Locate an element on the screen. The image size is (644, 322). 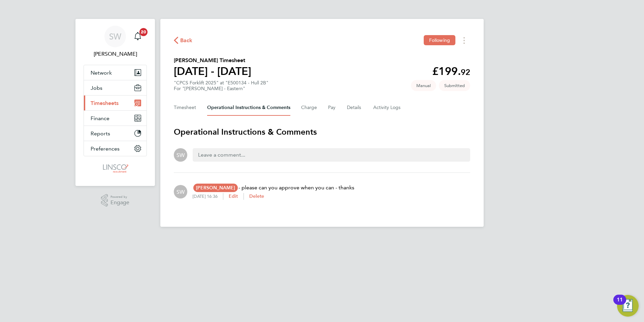
a: 20 is located at coordinates (138, 36).